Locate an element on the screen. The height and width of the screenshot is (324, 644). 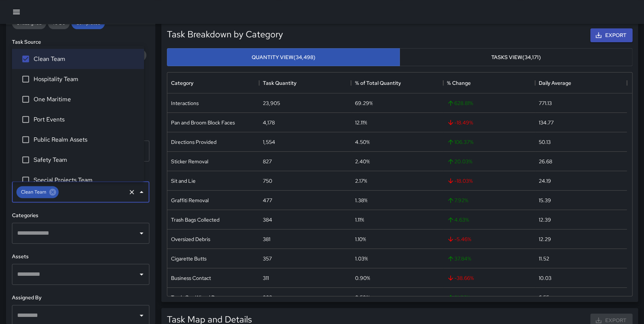
button: Clear is located at coordinates (132, 192).